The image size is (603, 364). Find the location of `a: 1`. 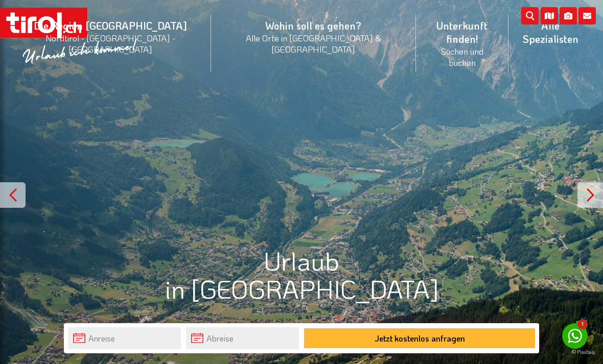

a: 1 is located at coordinates (575, 336).